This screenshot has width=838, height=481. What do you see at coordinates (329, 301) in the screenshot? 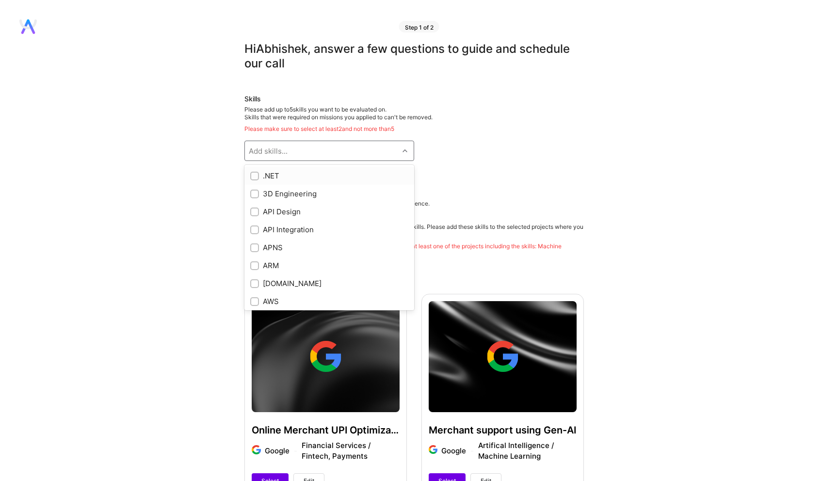
I see `div: AWS` at bounding box center [329, 301].